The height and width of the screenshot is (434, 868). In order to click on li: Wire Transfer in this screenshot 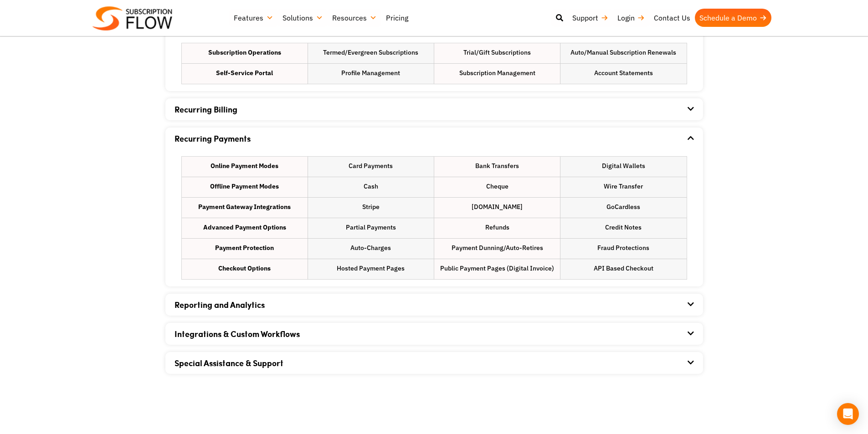, I will do `click(623, 187)`.